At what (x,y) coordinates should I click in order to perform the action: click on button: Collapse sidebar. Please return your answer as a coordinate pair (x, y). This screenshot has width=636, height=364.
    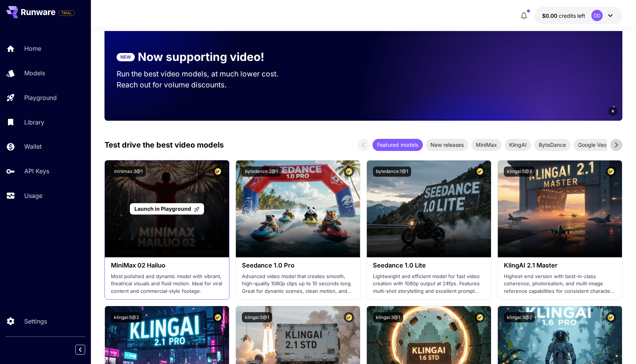
    Looking at the image, I should click on (80, 349).